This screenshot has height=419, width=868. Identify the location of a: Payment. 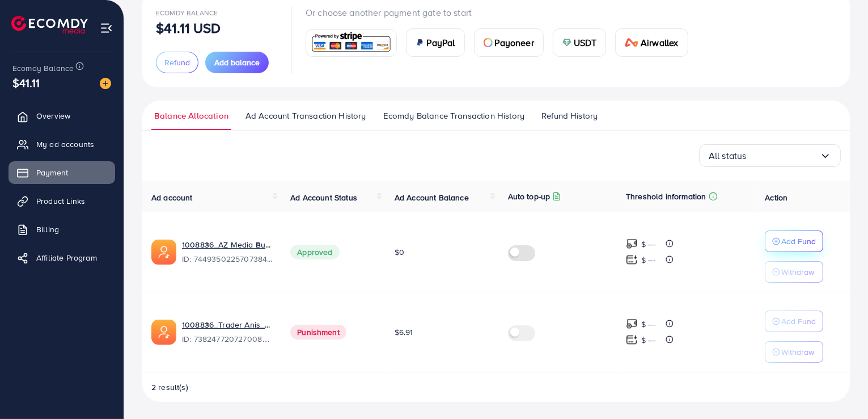
(62, 173).